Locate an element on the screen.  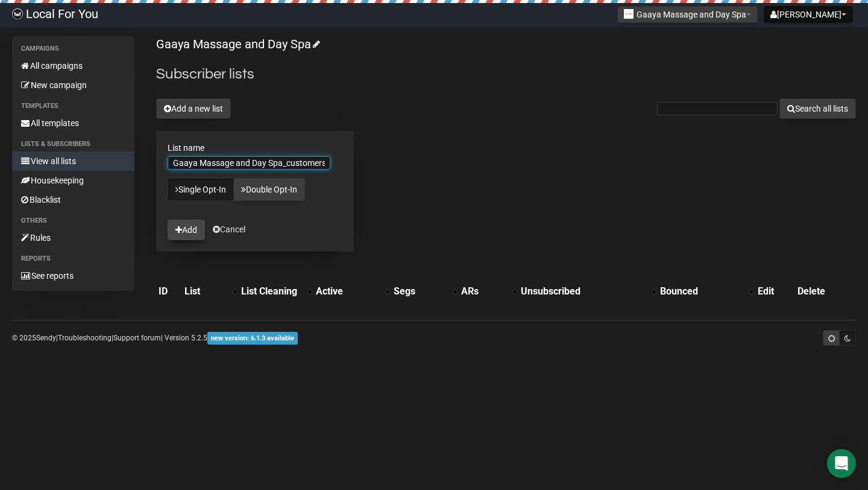
div: Active is located at coordinates (347, 292).